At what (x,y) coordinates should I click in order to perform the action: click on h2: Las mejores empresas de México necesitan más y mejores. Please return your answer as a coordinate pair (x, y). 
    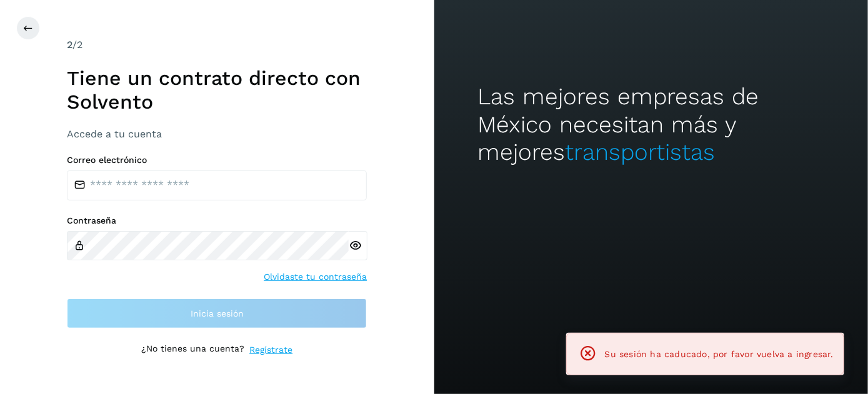
    Looking at the image, I should click on (651, 124).